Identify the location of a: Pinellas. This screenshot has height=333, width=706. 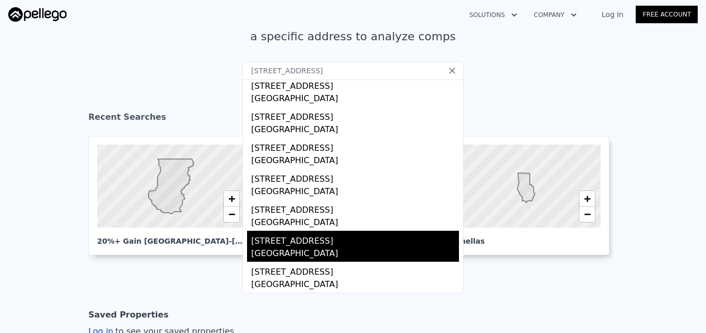
(531, 195).